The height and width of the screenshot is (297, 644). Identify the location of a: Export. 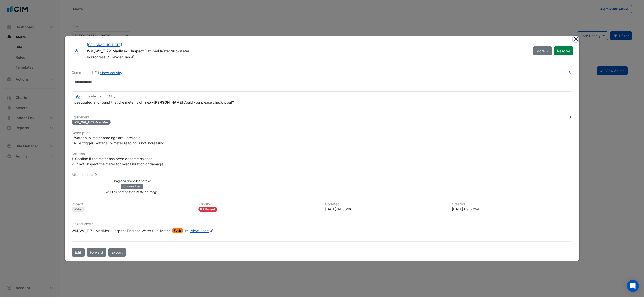
(117, 252).